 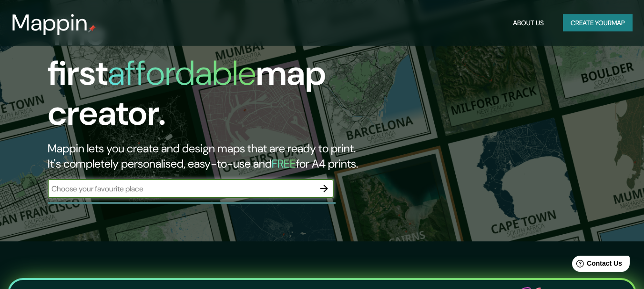 I want to click on span: Contact Us, so click(x=45, y=12).